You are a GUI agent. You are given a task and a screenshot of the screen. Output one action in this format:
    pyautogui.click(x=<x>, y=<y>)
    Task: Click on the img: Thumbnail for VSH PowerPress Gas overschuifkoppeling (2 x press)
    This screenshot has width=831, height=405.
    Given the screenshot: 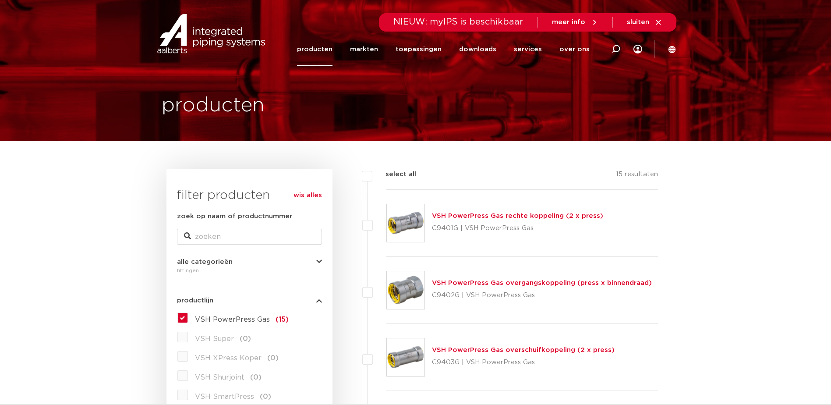 What is the action you would take?
    pyautogui.click(x=406, y=357)
    